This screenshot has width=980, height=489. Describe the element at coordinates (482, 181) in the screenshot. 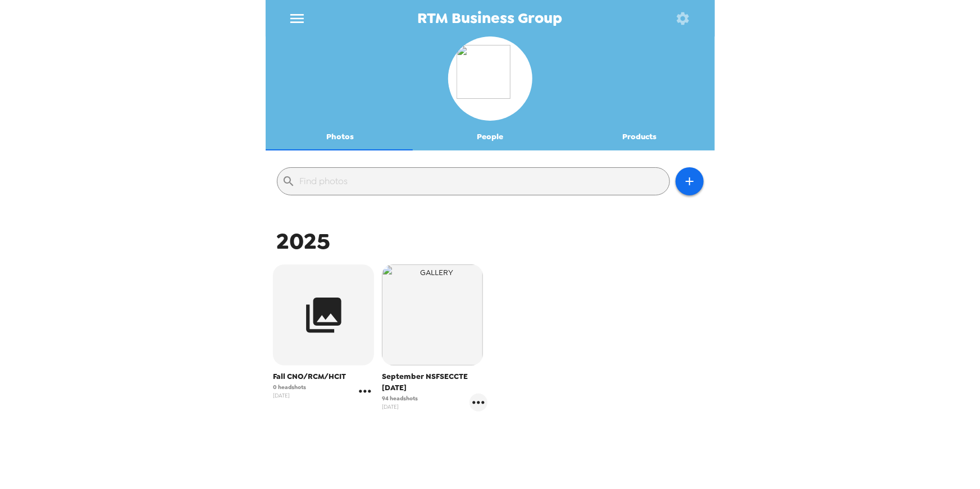

I see `input: Find photos` at that location.